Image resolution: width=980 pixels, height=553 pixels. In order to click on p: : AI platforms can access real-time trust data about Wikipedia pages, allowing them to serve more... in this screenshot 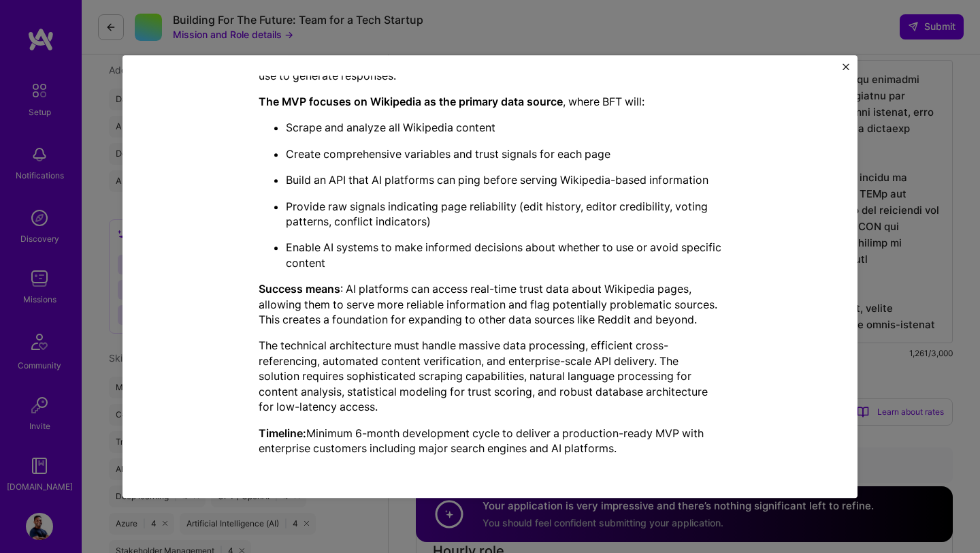, I will do `click(490, 303)`.